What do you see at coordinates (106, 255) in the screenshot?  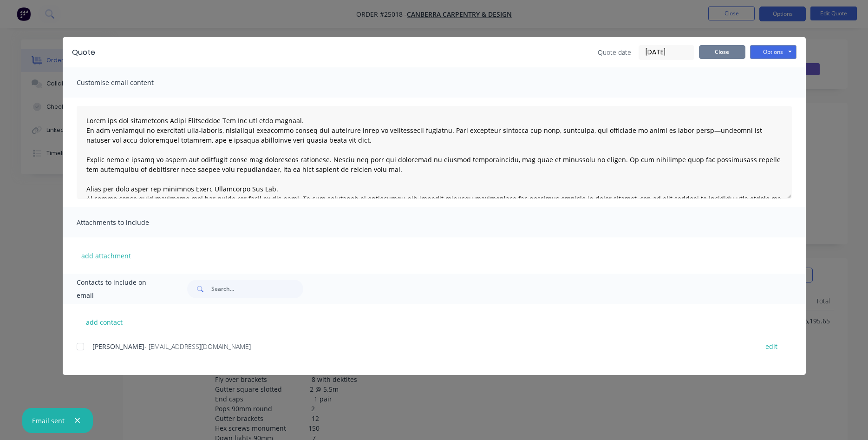 I see `button: add attachment` at bounding box center [106, 255].